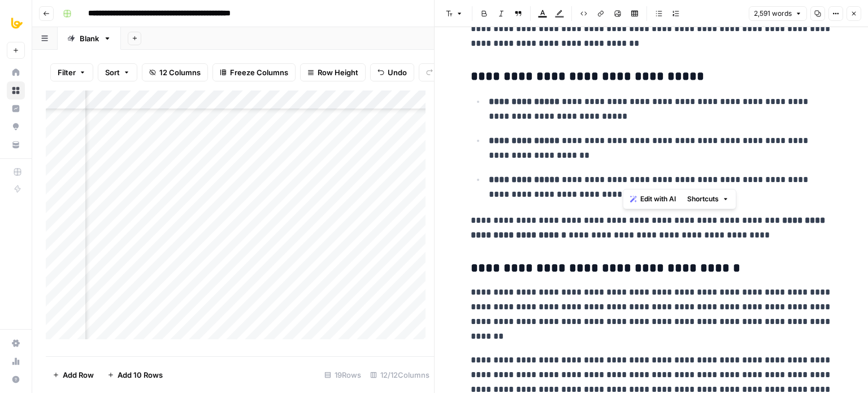 The height and width of the screenshot is (393, 868). Describe the element at coordinates (658, 199) in the screenshot. I see `span: Edit with AI` at that location.